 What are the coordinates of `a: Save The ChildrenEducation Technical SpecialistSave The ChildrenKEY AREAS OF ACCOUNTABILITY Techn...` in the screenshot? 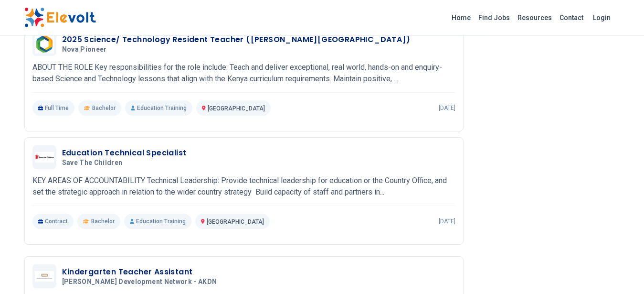 It's located at (244, 187).